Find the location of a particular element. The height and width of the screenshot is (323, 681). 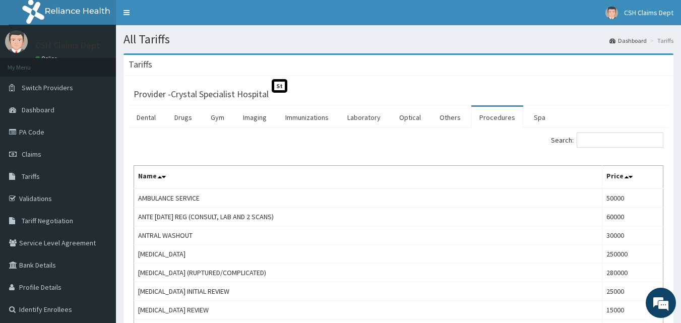

td: 60000 is located at coordinates (633, 217).